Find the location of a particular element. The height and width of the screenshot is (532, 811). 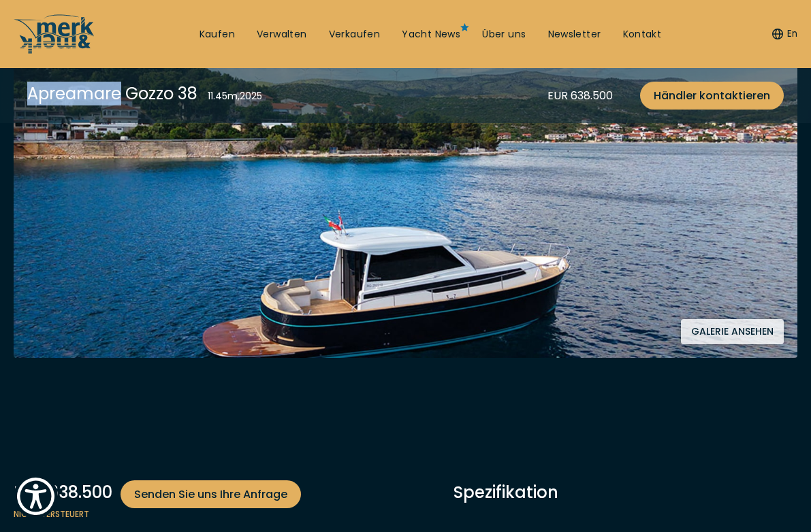

div: Spezifikation is located at coordinates (625, 492).